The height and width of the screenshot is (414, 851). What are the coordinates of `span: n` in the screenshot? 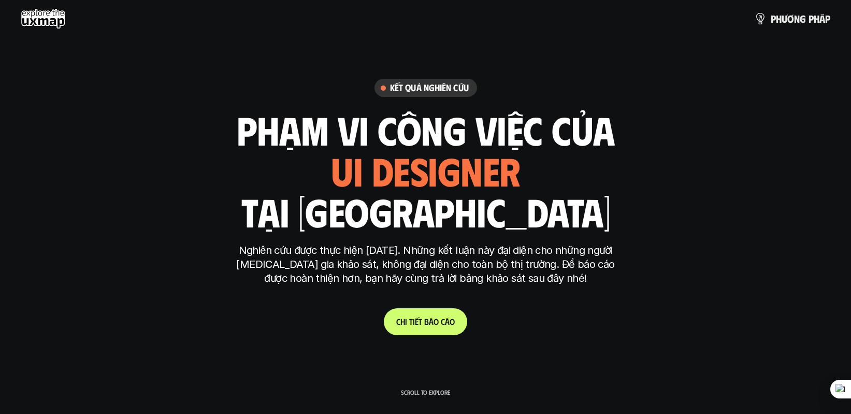 It's located at (797, 19).